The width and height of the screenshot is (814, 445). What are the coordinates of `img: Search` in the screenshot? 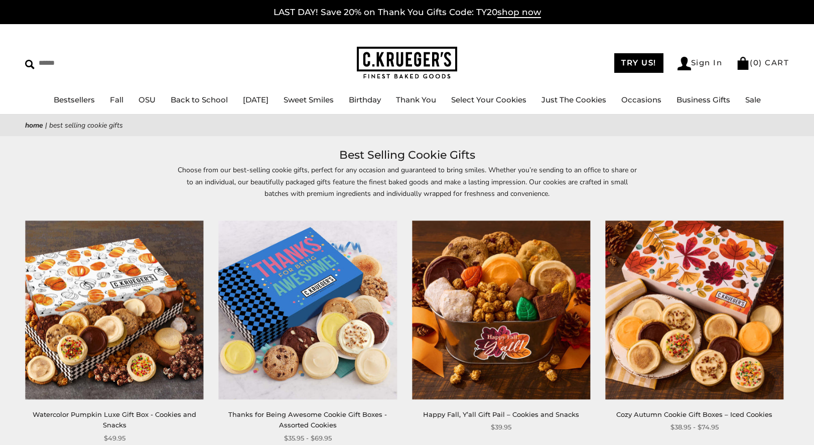 It's located at (30, 64).